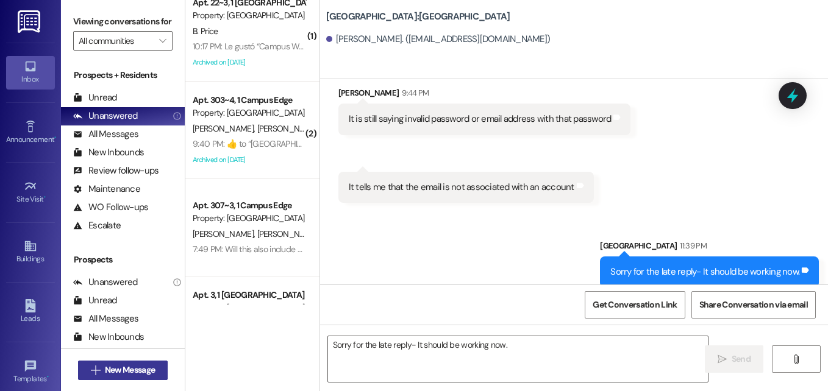  Describe the element at coordinates (123, 21) in the screenshot. I see `label: Viewing conversations for` at that location.